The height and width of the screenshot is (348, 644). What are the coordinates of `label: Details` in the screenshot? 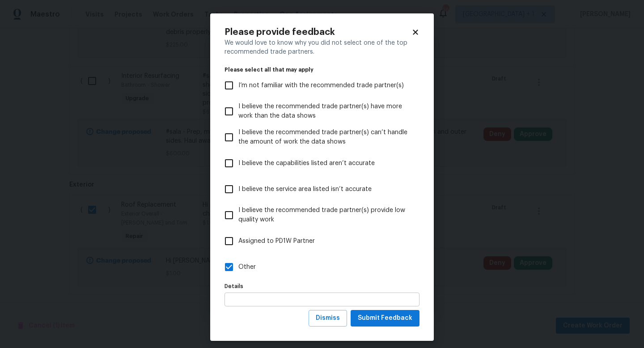 It's located at (322, 286).